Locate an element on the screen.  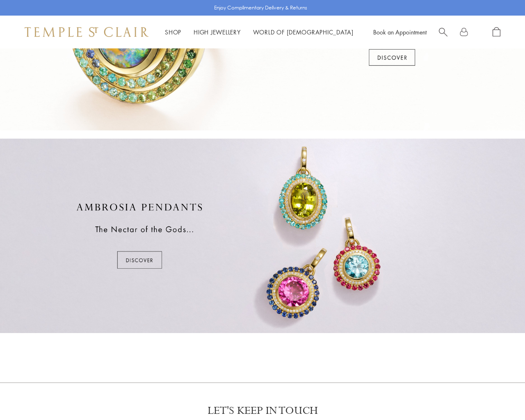
a: Open Shopping Bag is located at coordinates (496, 32).